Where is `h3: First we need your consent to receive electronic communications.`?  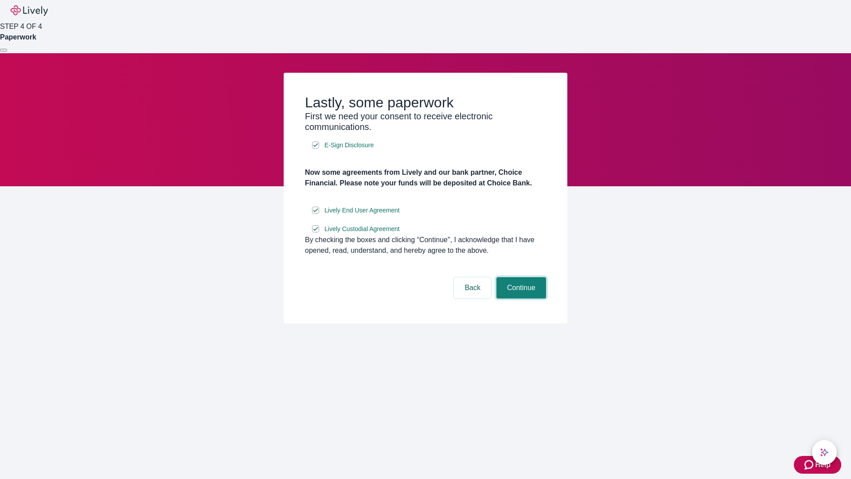 h3: First we need your consent to receive electronic communications. is located at coordinates (426, 121).